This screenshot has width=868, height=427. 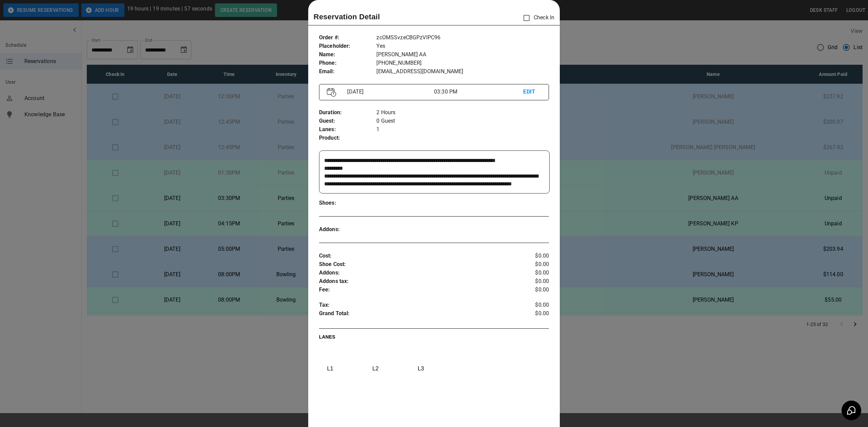 What do you see at coordinates (414, 314) in the screenshot?
I see `p: Grand Total :` at bounding box center [414, 314].